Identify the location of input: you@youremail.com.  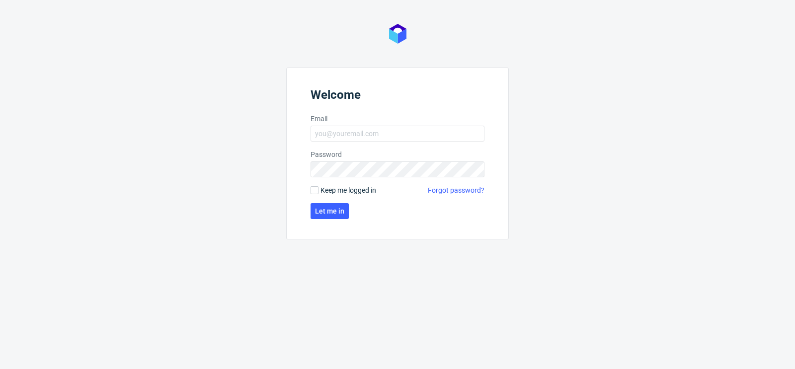
(397, 134).